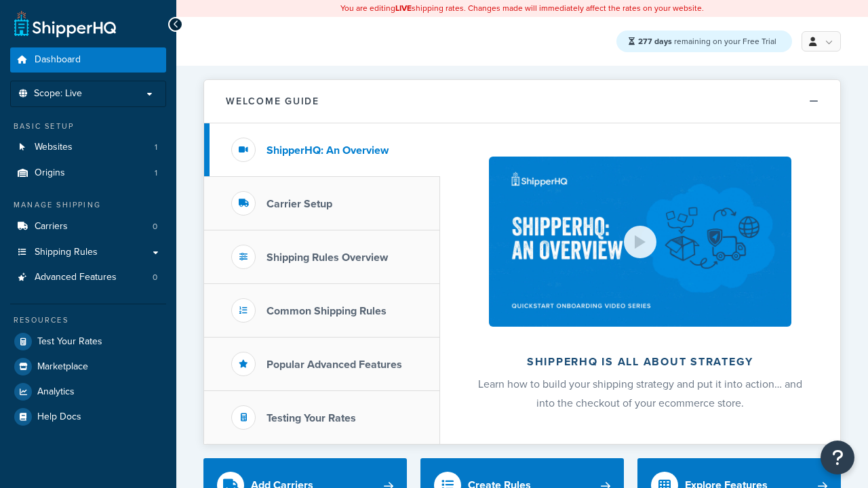 The height and width of the screenshot is (488, 868). What do you see at coordinates (88, 252) in the screenshot?
I see `li: Shipping Rules` at bounding box center [88, 252].